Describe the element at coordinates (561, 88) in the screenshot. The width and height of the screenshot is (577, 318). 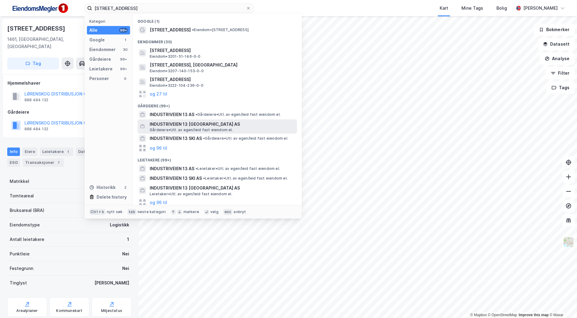
I see `button: Tags` at that location.